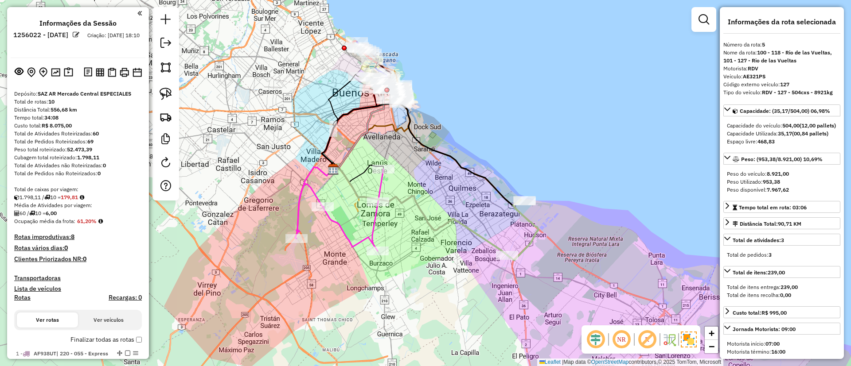  Describe the element at coordinates (772, 344) in the screenshot. I see `strong: 07:00` at that location.